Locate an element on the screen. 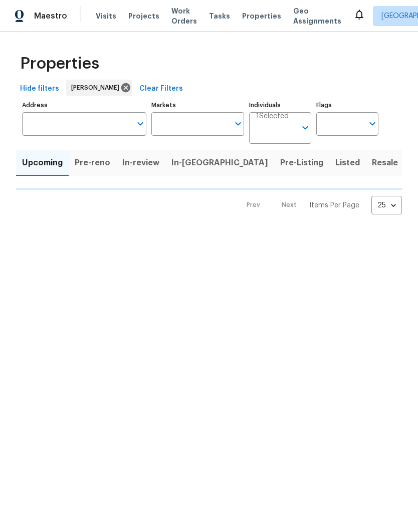 The width and height of the screenshot is (418, 532). span: Maestro is located at coordinates (51, 16).